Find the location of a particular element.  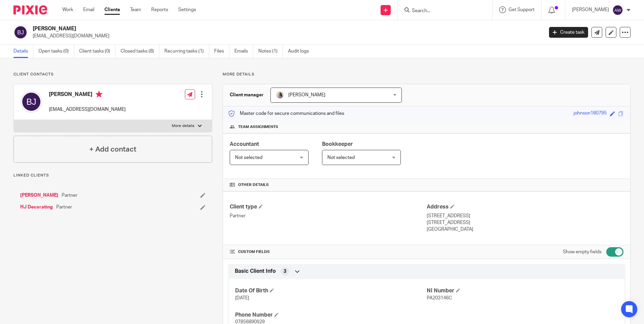

a: Files is located at coordinates (221, 51).